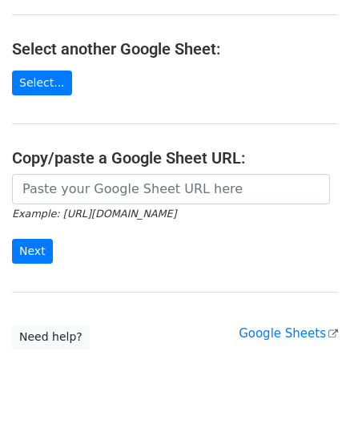 This screenshot has height=424, width=350. Describe the element at coordinates (50, 337) in the screenshot. I see `a: Need help?` at that location.